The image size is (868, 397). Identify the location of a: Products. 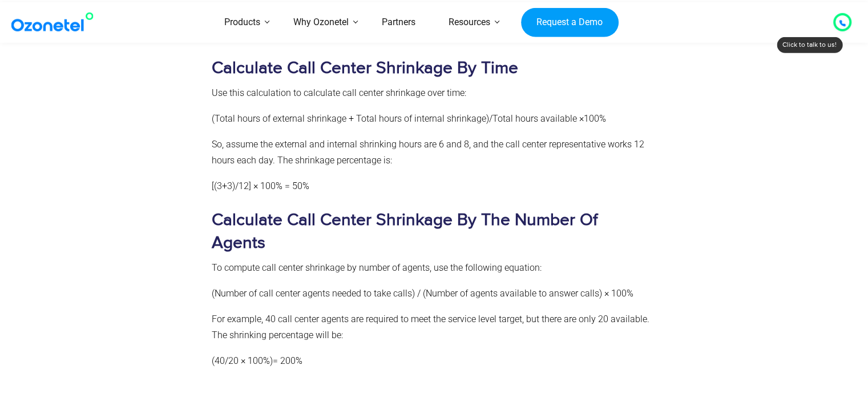
(242, 23).